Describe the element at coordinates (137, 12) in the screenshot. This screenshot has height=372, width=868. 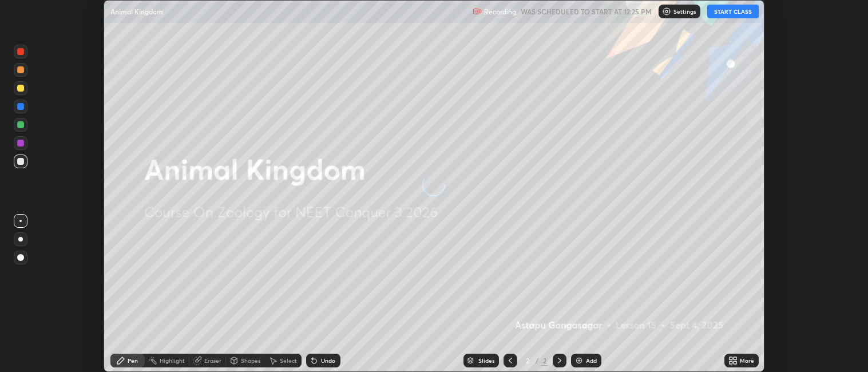
I see `p: Animal Kingdom` at that location.